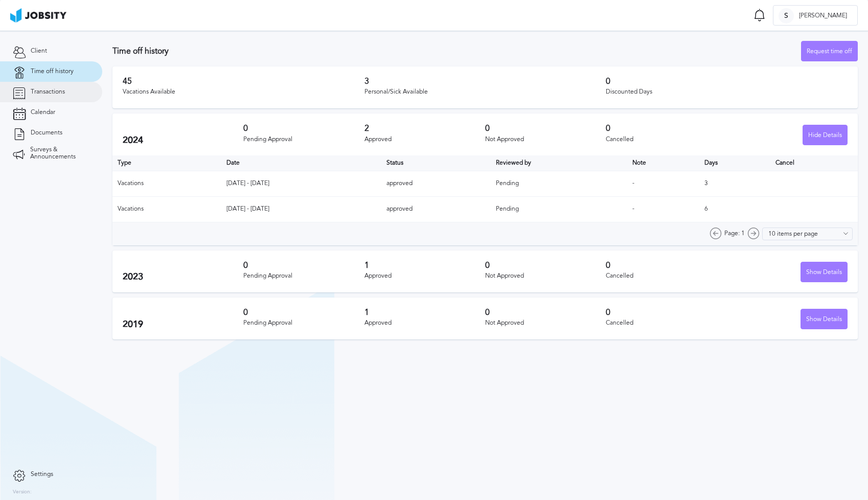 The width and height of the screenshot is (868, 500). I want to click on span: Time off history, so click(52, 72).